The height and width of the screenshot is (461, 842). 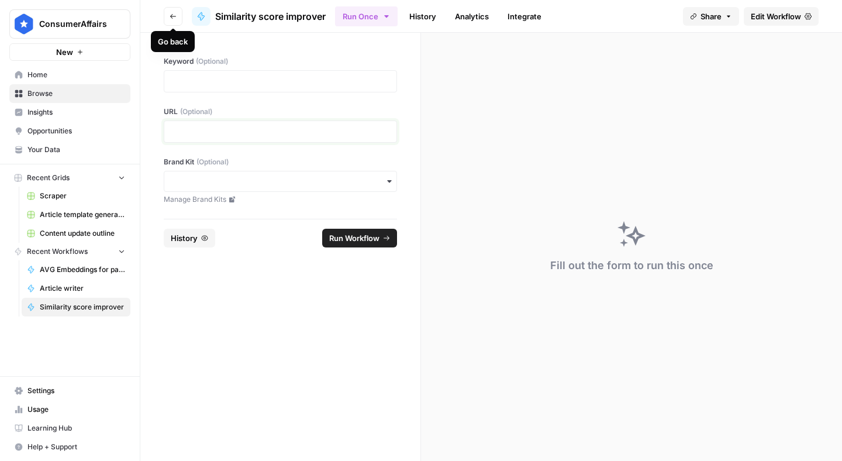 What do you see at coordinates (280, 112) in the screenshot?
I see `label: URL` at bounding box center [280, 112].